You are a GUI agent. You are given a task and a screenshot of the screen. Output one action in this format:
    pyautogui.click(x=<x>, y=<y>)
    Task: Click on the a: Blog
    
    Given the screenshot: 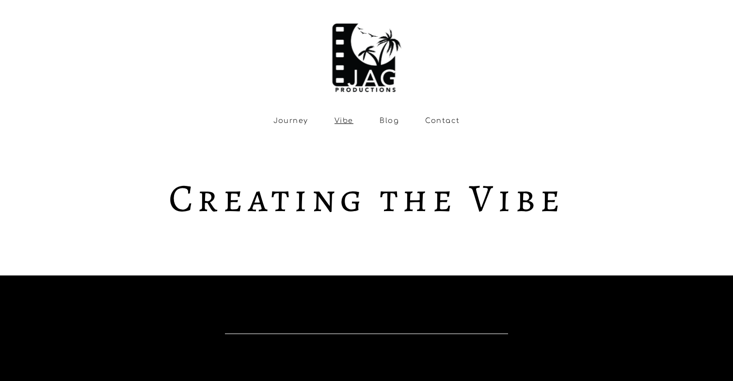 What is the action you would take?
    pyautogui.click(x=389, y=121)
    